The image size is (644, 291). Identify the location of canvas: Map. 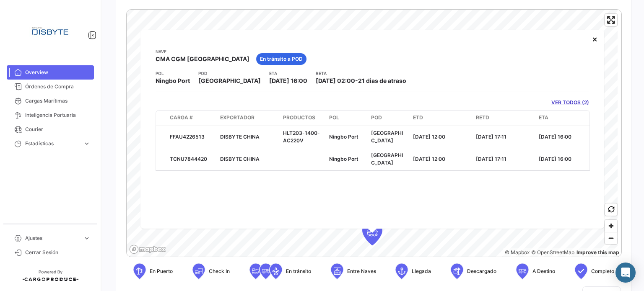
(372, 134).